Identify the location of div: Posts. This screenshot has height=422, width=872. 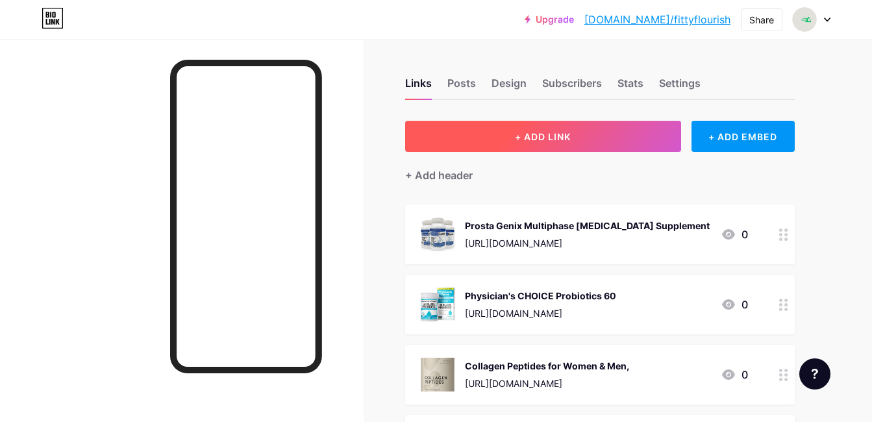
(462, 87).